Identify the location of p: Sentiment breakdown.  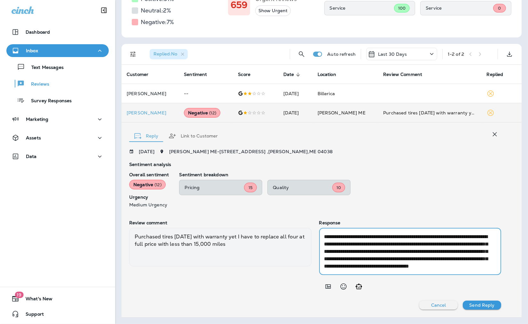
(340, 174).